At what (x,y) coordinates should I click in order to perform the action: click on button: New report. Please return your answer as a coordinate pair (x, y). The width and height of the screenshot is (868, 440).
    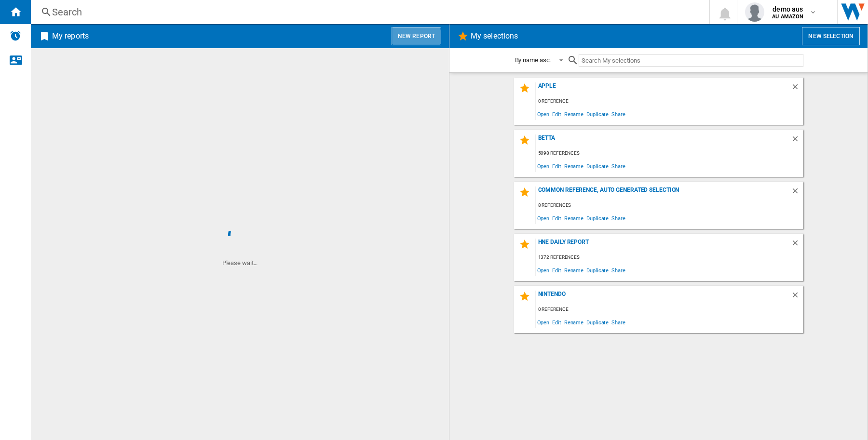
    Looking at the image, I should click on (416, 36).